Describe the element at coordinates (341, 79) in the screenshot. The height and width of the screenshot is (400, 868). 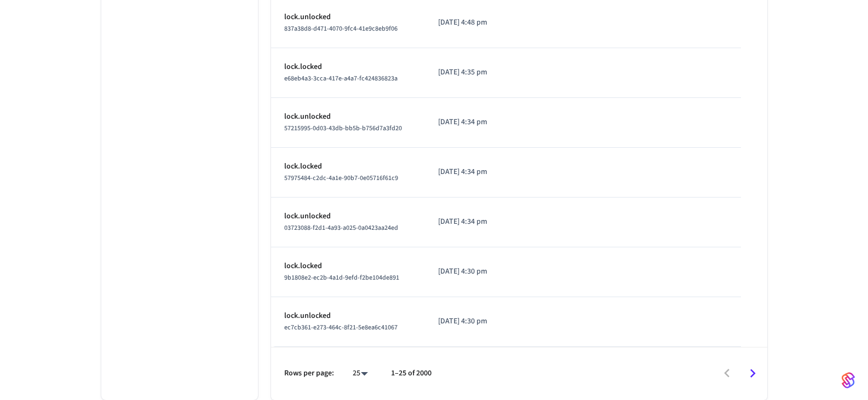
I see `span: e68eb4a3-3cca-417e-a4a7-fc424836823a` at that location.